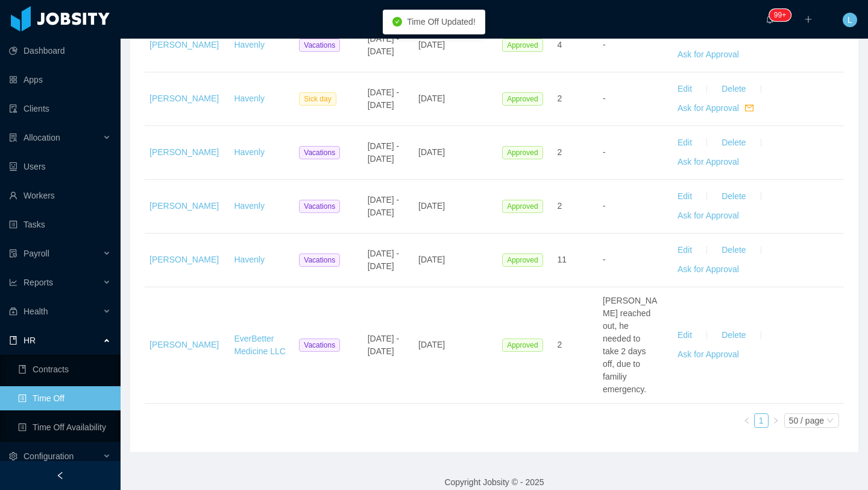 Image resolution: width=868 pixels, height=490 pixels. I want to click on span: 11, so click(562, 259).